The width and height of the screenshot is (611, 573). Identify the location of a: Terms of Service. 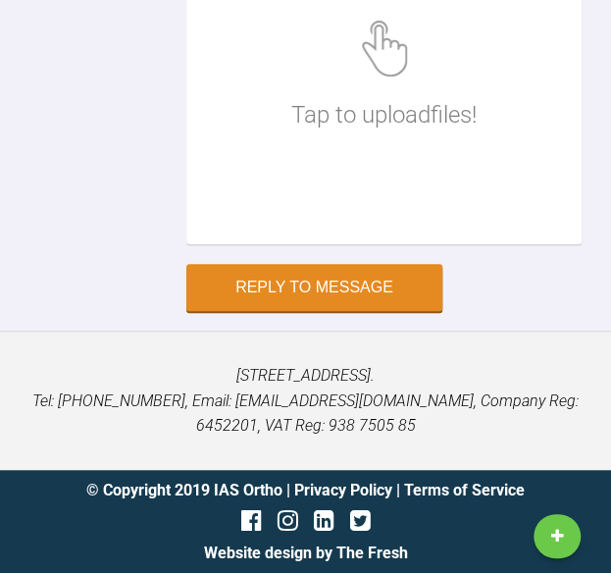
(464, 489).